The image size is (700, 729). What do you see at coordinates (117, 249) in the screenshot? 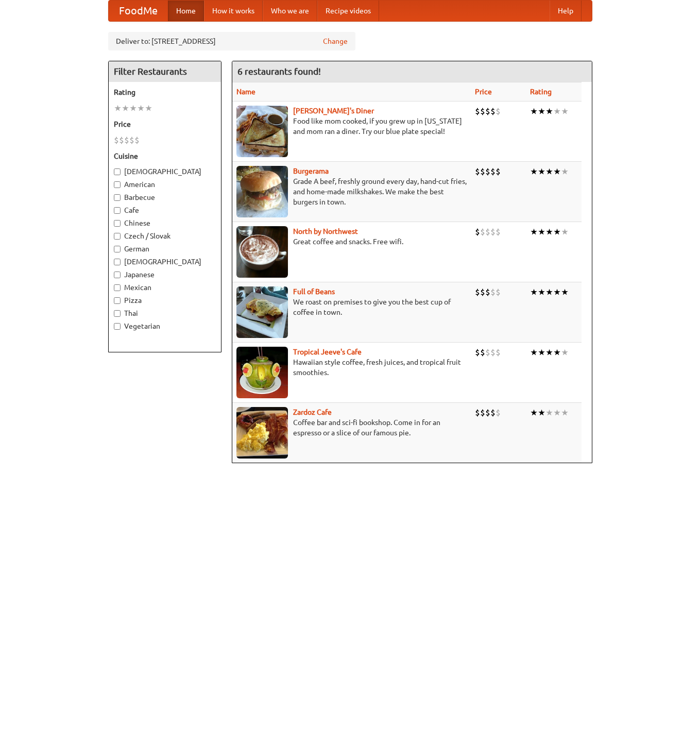
I see `input: German` at bounding box center [117, 249].